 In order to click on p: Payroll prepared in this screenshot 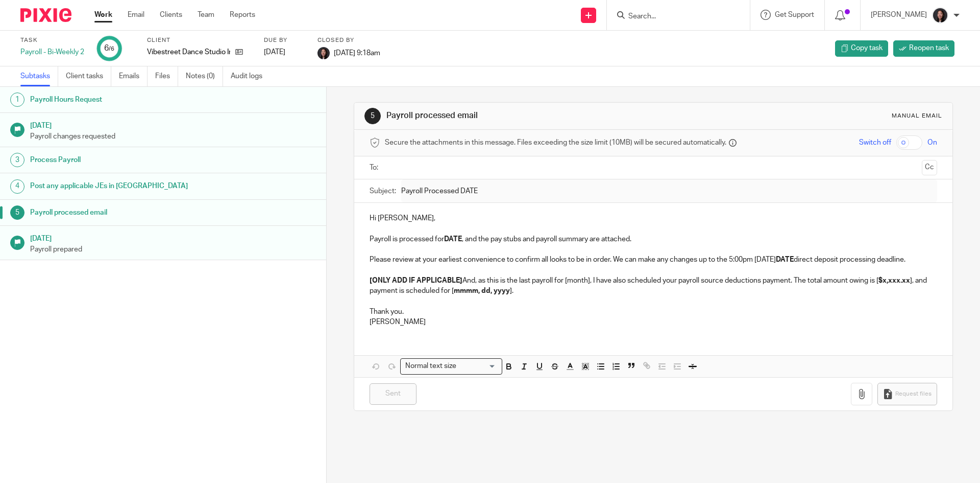, I will do `click(173, 250)`.